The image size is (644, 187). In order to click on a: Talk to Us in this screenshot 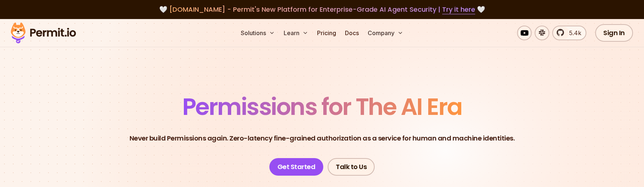, I will do `click(351, 167)`.